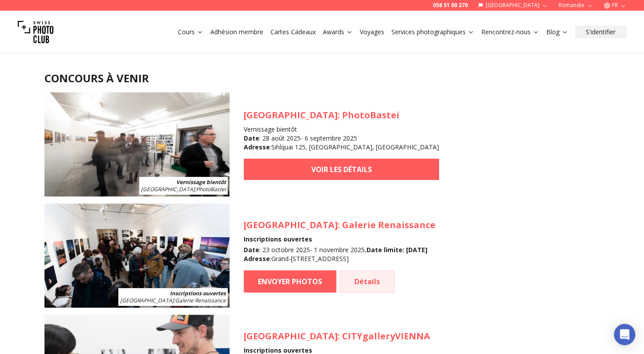  Describe the element at coordinates (339, 240) in the screenshot. I see `h4: Inscriptions ouvertes` at that location.